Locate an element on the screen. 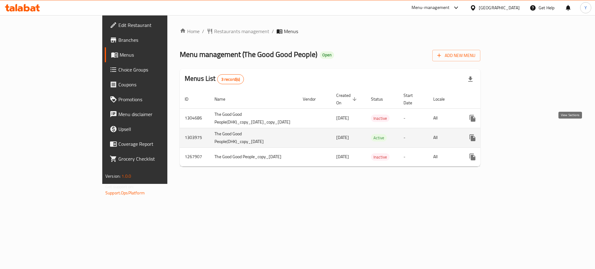 The height and width of the screenshot is (269, 595). nav: breadcrumb is located at coordinates (330, 31).